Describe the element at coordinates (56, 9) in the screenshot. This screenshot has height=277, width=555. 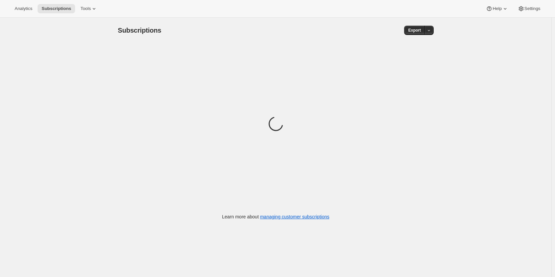
I see `button: Subscriptions` at that location.